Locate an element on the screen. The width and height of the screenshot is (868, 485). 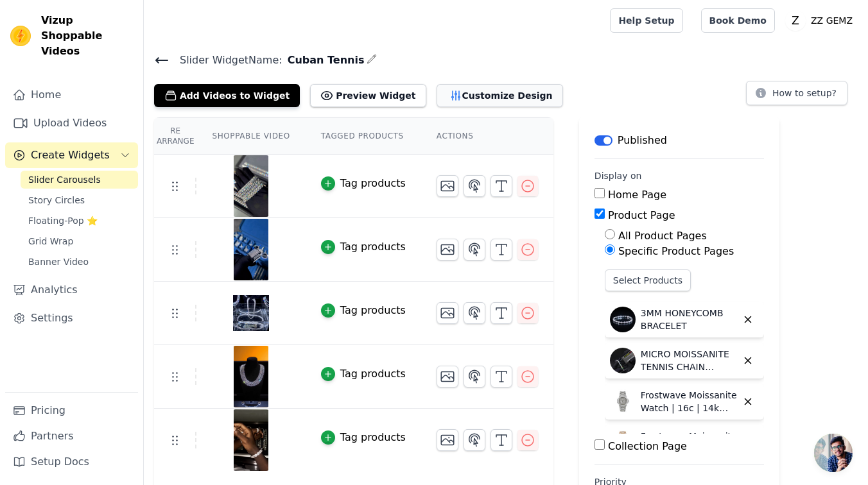
img: tn-7b7c29d24900452d85fa7b5167facbff.png is located at coordinates (251, 313).